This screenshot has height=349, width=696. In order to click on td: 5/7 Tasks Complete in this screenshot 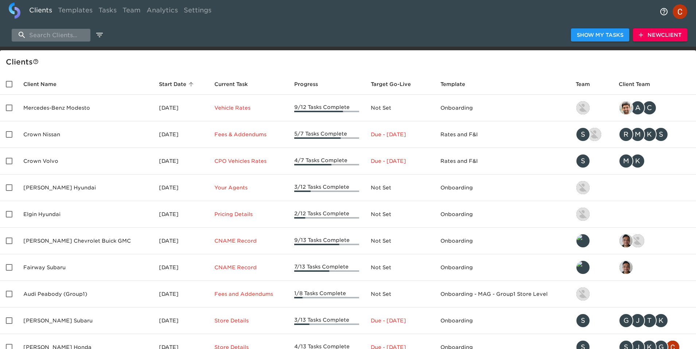, I will do `click(326, 135)`.